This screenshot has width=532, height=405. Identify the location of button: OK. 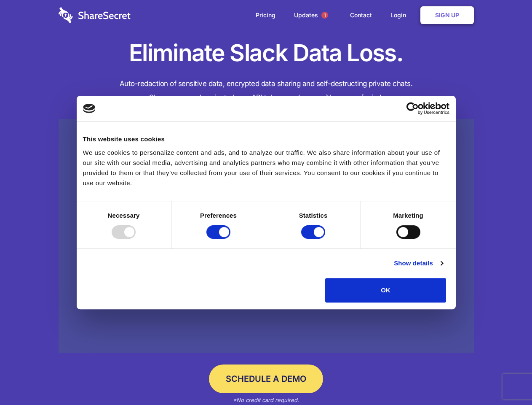
(386, 290).